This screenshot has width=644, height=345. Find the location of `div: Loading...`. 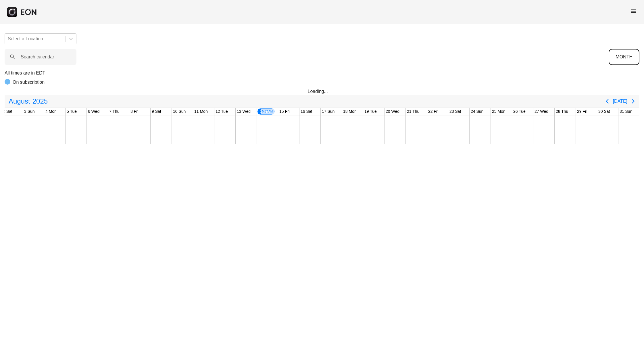

div: Loading... is located at coordinates (322, 91).